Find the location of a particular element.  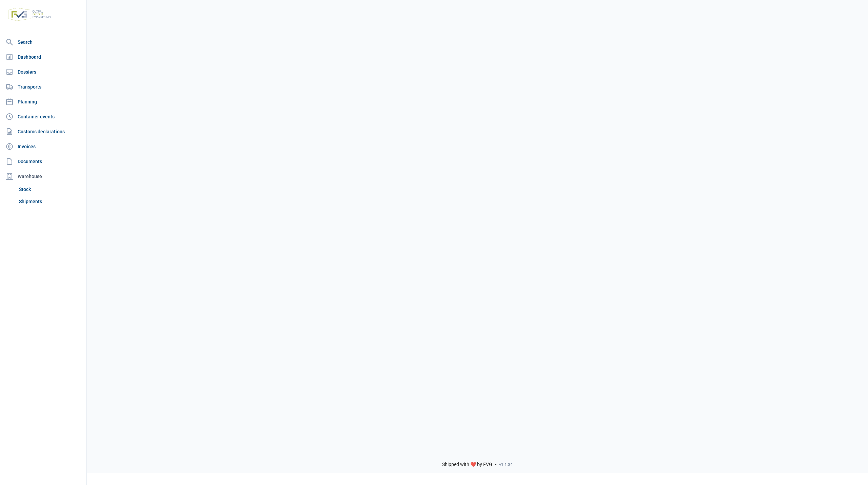

div: Warehouse is located at coordinates (43, 176).